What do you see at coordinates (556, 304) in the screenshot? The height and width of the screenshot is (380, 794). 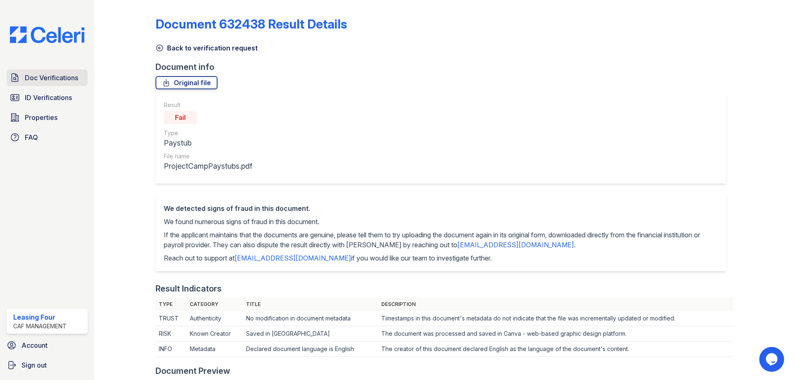 I see `th: Description` at bounding box center [556, 304].